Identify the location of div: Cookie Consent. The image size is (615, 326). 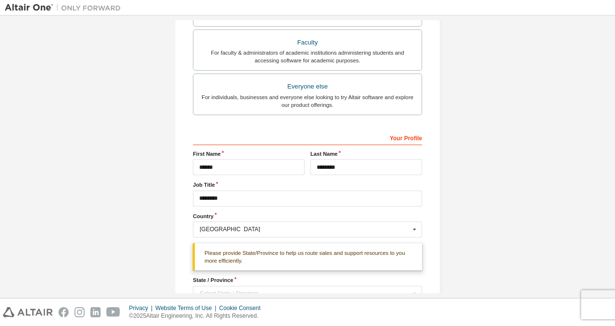
(242, 308).